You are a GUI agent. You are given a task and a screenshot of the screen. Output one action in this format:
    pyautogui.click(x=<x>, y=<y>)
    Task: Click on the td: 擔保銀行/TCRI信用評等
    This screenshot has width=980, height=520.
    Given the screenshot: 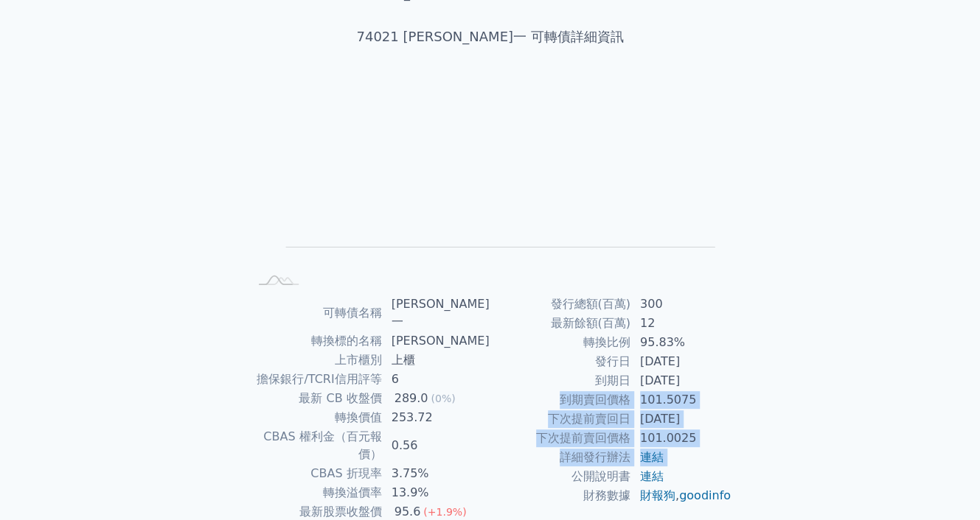 What is the action you would take?
    pyautogui.click(x=315, y=380)
    